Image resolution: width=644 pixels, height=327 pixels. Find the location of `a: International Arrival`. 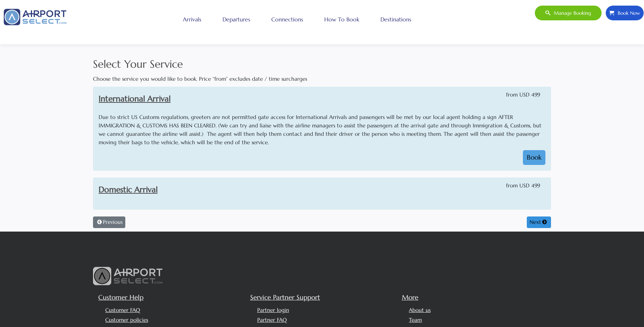

a: International Arrival is located at coordinates (135, 98).